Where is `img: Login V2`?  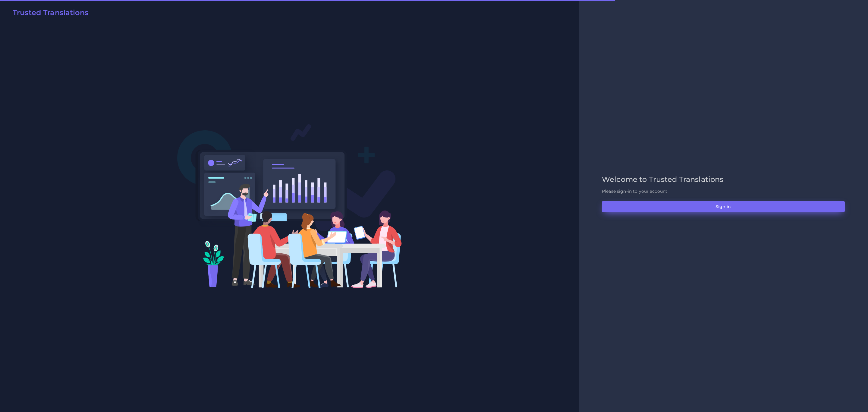 img: Login V2 is located at coordinates (289, 206).